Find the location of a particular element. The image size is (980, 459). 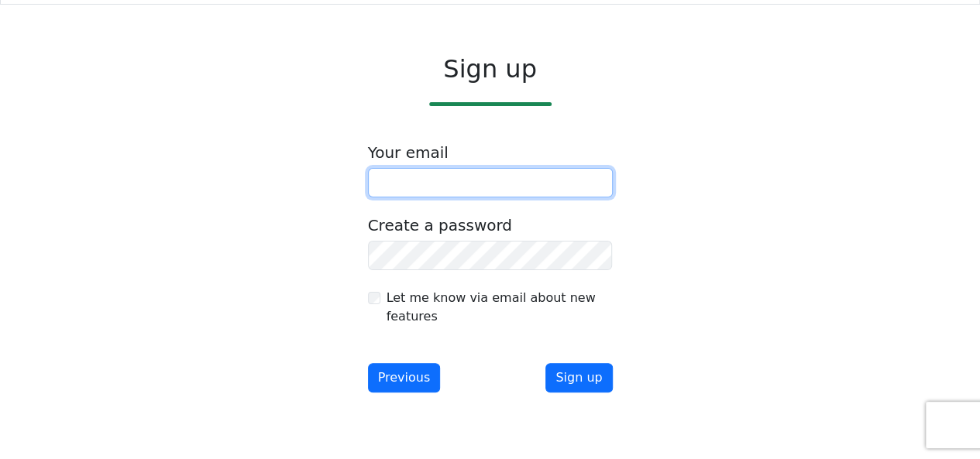

button: Previous is located at coordinates (405, 378).